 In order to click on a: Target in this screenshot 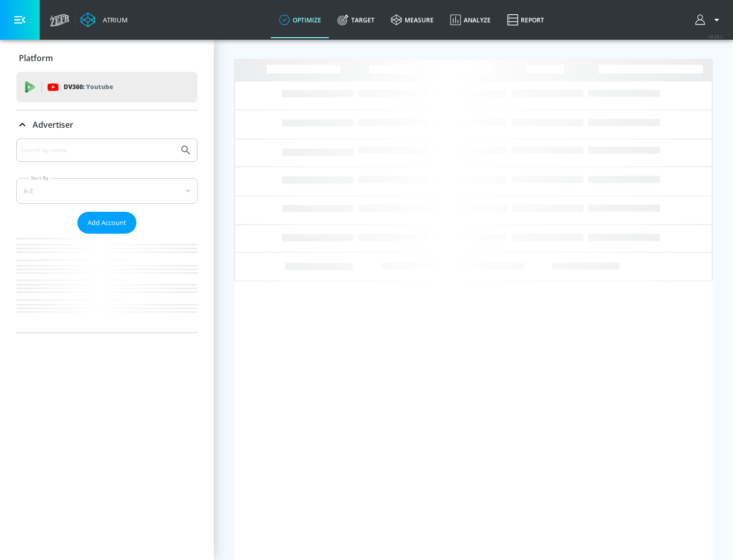, I will do `click(356, 20)`.